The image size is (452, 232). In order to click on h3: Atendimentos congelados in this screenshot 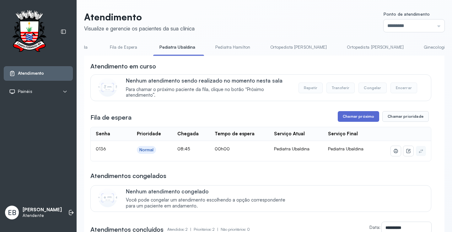, I will do `click(128, 176)`.